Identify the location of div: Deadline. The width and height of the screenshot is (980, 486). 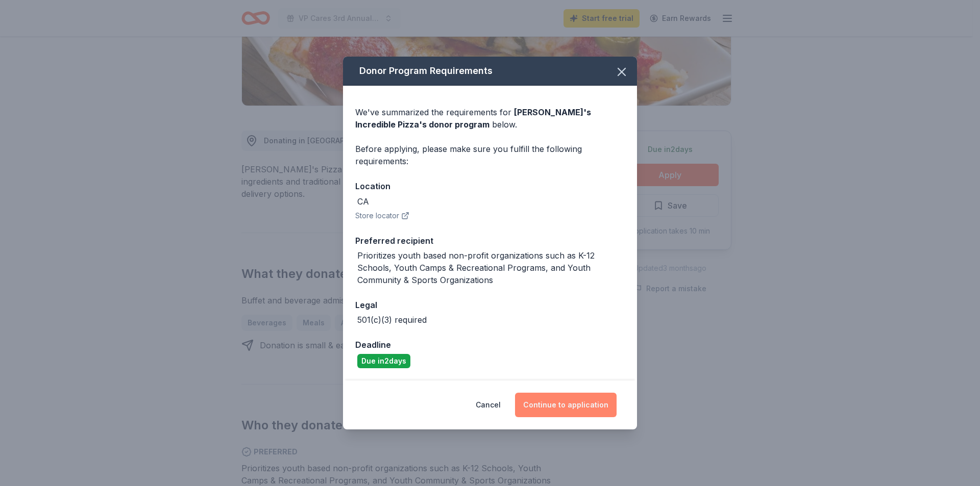
(490, 345).